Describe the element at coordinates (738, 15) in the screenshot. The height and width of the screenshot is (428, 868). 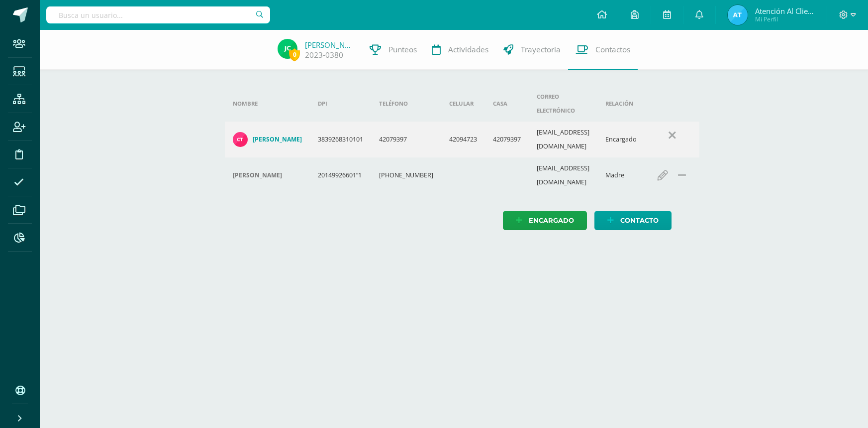
I see `img: ada85960de06b6a82e22853ecf293967.png` at that location.